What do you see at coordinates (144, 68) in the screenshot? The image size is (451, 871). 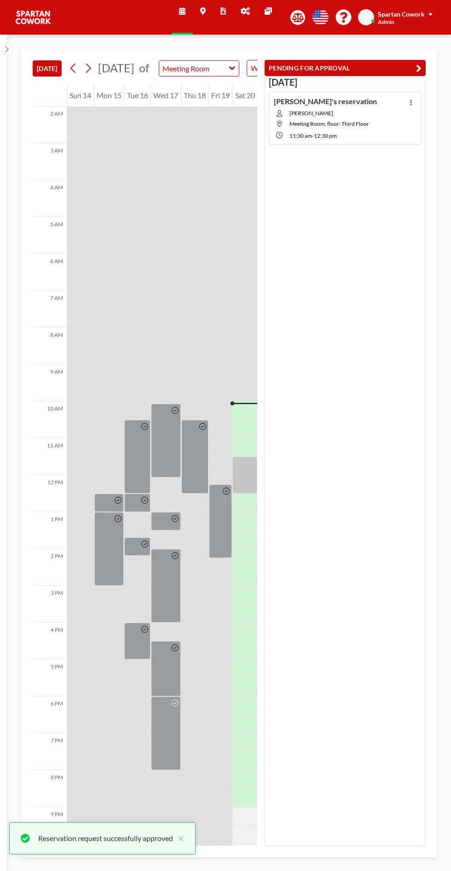 I see `span: of` at bounding box center [144, 68].